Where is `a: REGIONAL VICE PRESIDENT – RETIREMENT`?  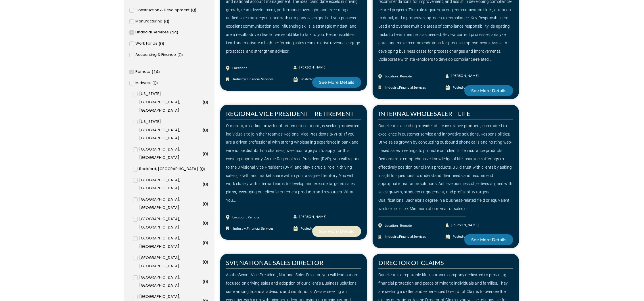 a: REGIONAL VICE PRESIDENT – RETIREMENT is located at coordinates (289, 113).